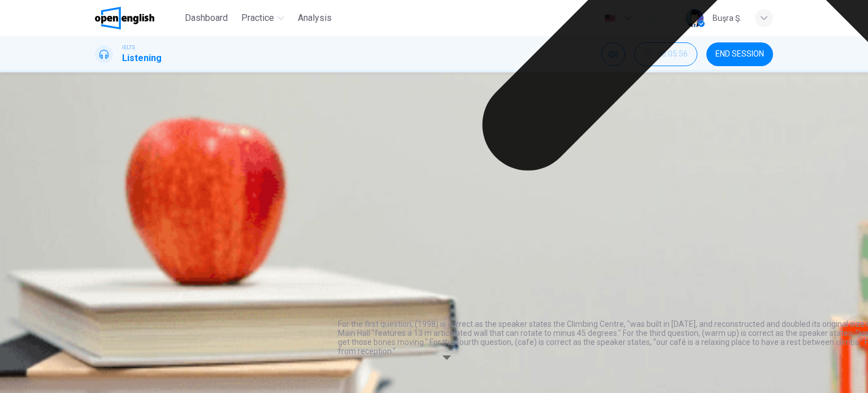 The height and width of the screenshot is (393, 868). Describe the element at coordinates (124, 18) in the screenshot. I see `img: OpenEnglish logo` at that location.